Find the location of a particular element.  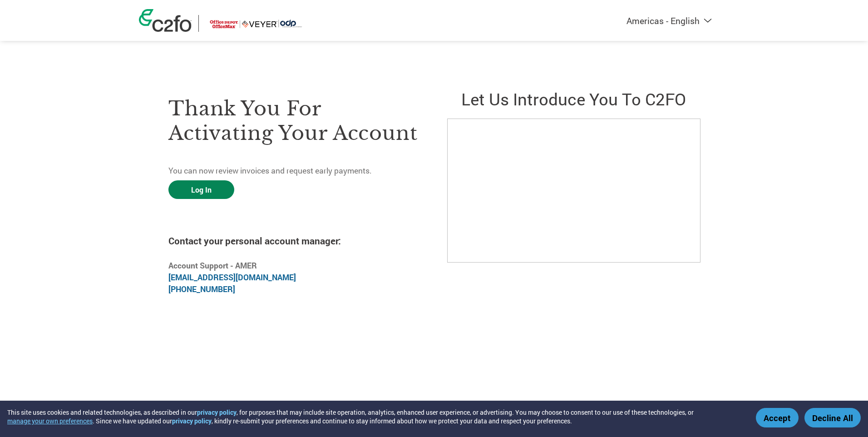

p: You can now review invoices and request early payments. is located at coordinates (295, 170).